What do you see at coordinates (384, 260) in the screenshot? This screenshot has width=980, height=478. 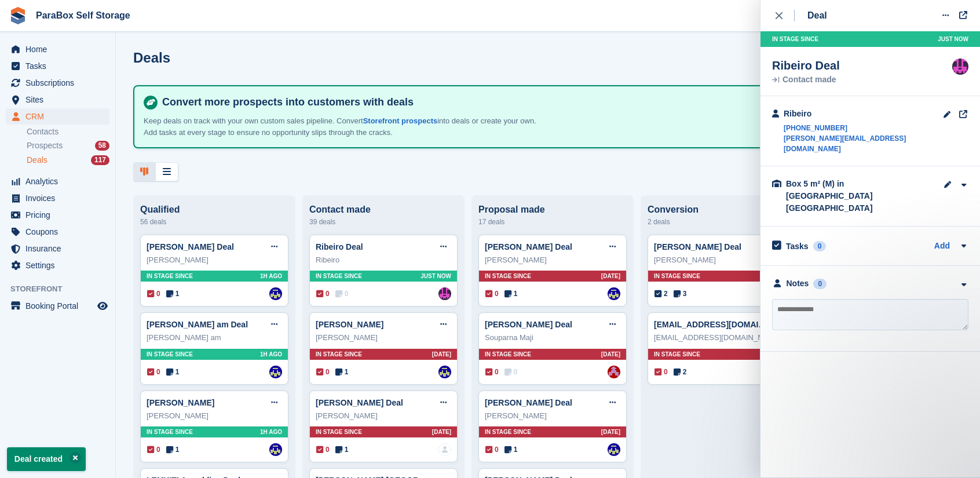 I see `div: Ribeiro` at bounding box center [384, 260].